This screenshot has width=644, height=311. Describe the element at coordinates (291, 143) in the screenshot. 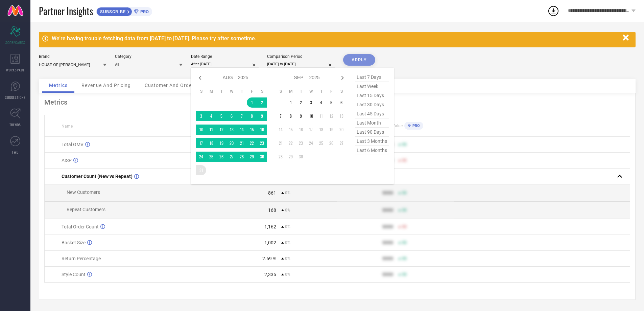

I see `td: Mon Sep 22 2025` at that location.